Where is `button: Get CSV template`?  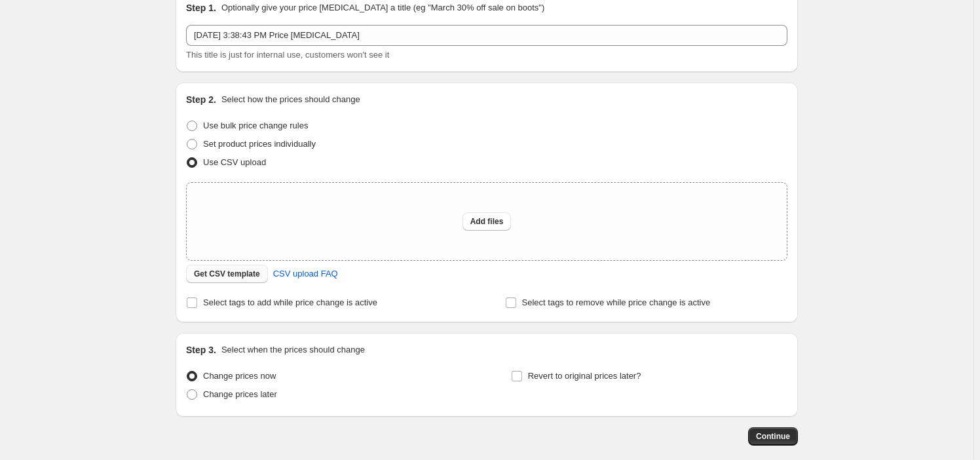
button: Get CSV template is located at coordinates (227, 273).